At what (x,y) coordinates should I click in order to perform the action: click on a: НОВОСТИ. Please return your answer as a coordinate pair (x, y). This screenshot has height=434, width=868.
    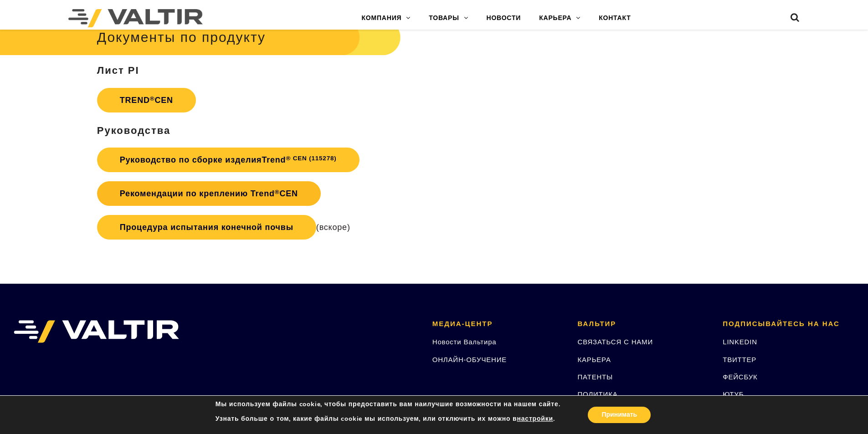
    Looking at the image, I should click on (504, 18).